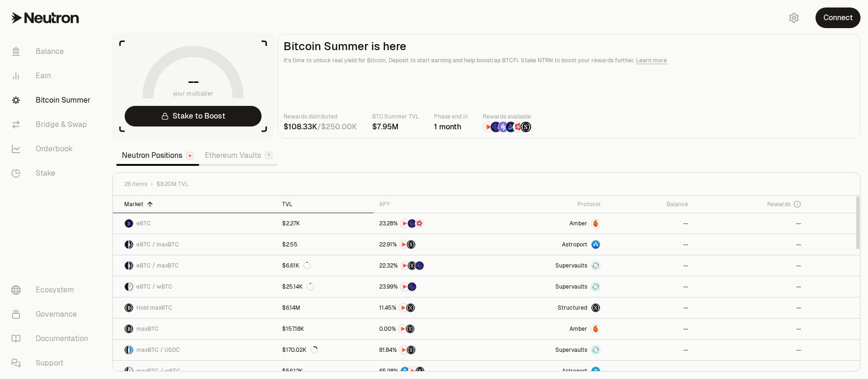  Describe the element at coordinates (291, 223) in the screenshot. I see `div: $2.27K` at that location.